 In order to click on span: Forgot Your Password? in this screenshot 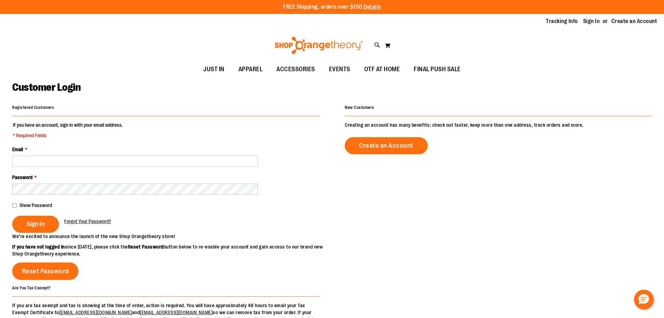, I will do `click(88, 221)`.